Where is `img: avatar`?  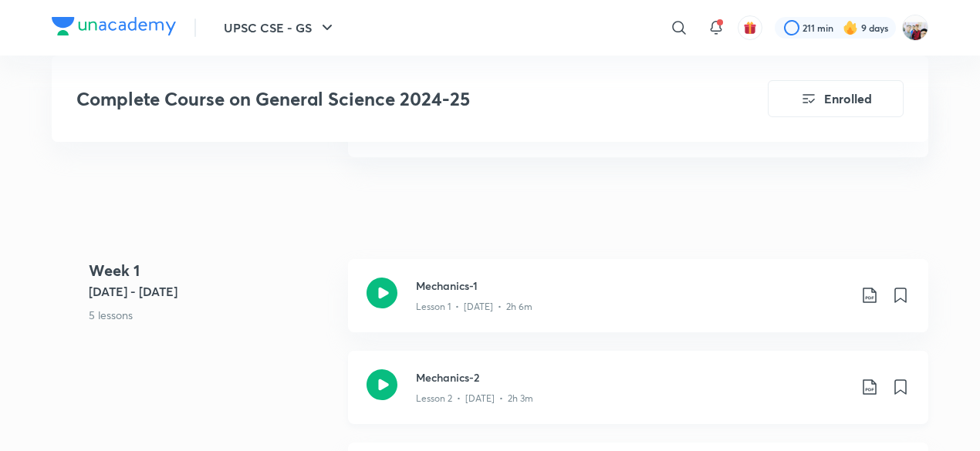 img: avatar is located at coordinates (750, 28).